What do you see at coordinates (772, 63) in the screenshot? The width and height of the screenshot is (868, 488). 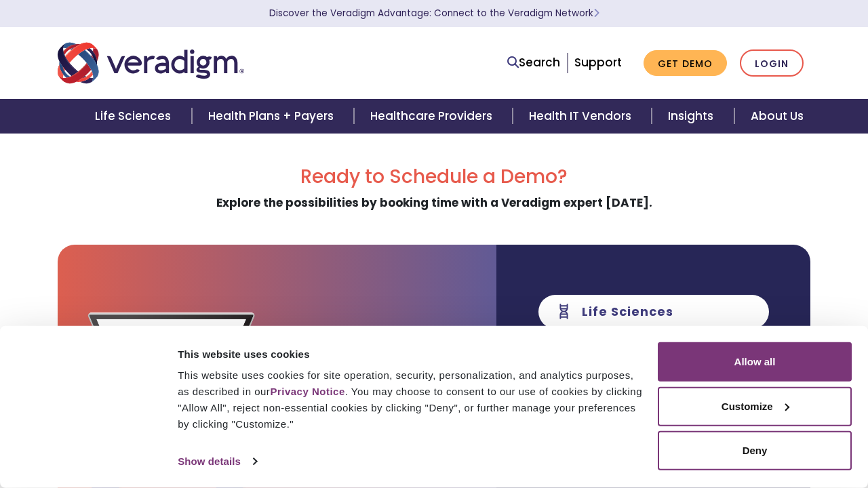 I see `a: Login` at bounding box center [772, 63].